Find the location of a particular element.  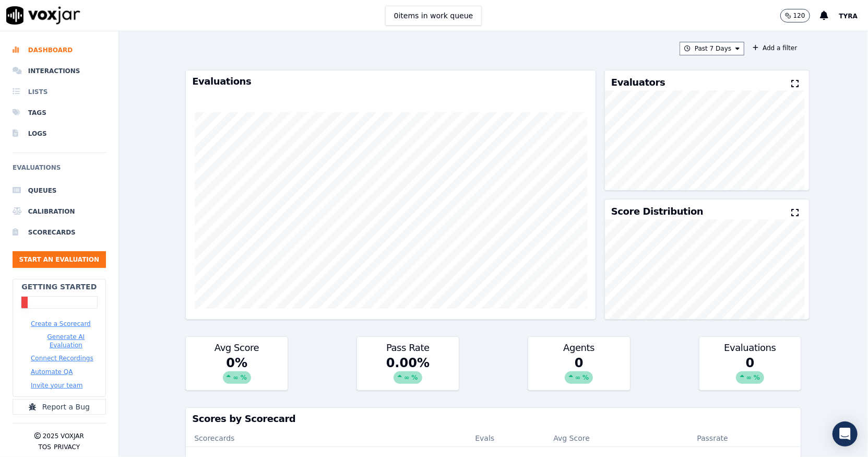

li: Queues is located at coordinates (59, 191).